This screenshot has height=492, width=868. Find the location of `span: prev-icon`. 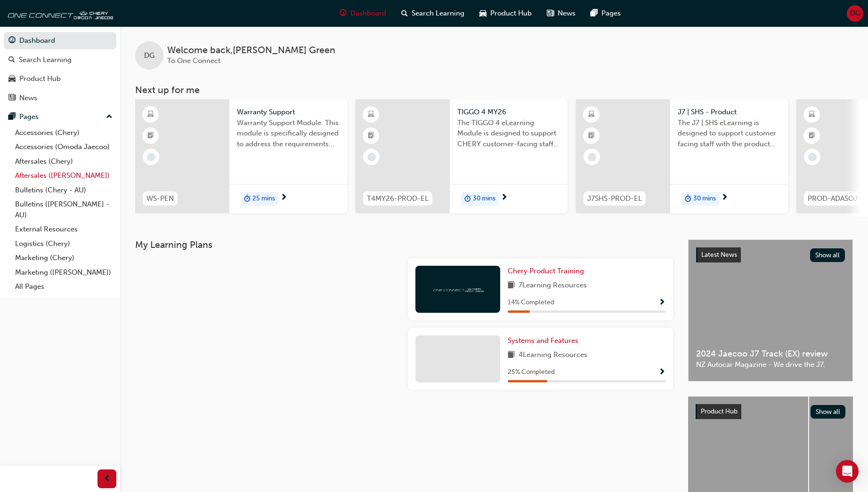

span: prev-icon is located at coordinates (107, 479).